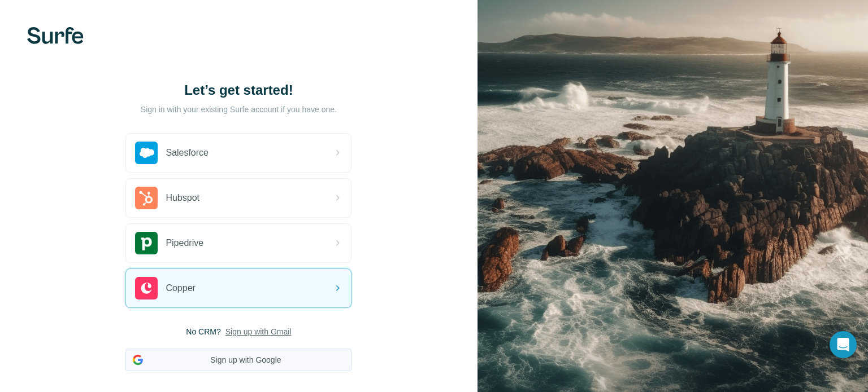 This screenshot has height=392, width=868. I want to click on img: Surfe's logo, so click(55, 35).